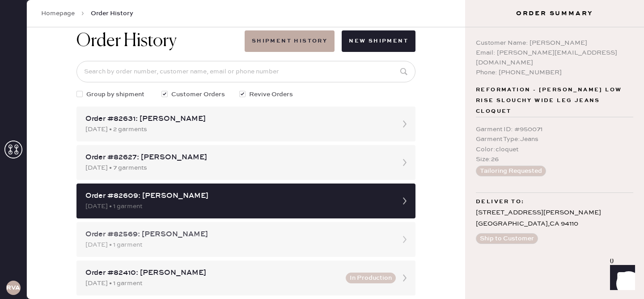 This screenshot has width=644, height=299. Describe the element at coordinates (370, 278) in the screenshot. I see `button: In Production` at that location.